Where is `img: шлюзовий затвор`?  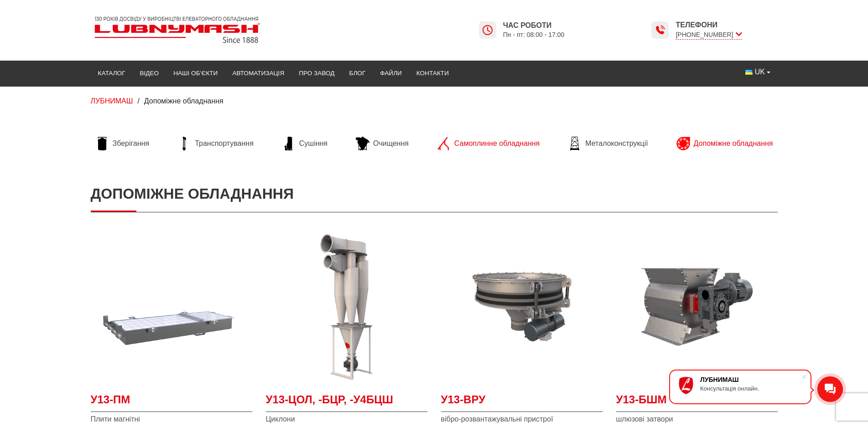
img: шлюзовий затвор is located at coordinates (697, 307).